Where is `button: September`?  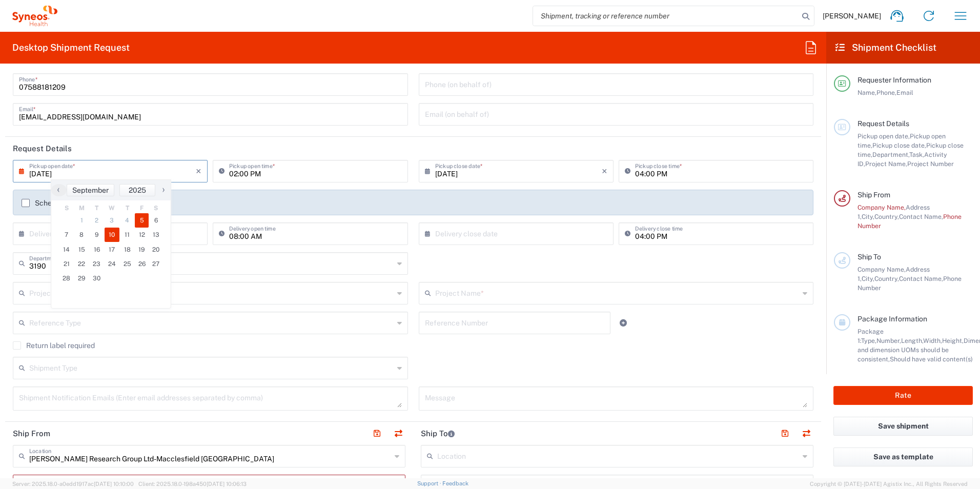 button: September is located at coordinates (90, 190).